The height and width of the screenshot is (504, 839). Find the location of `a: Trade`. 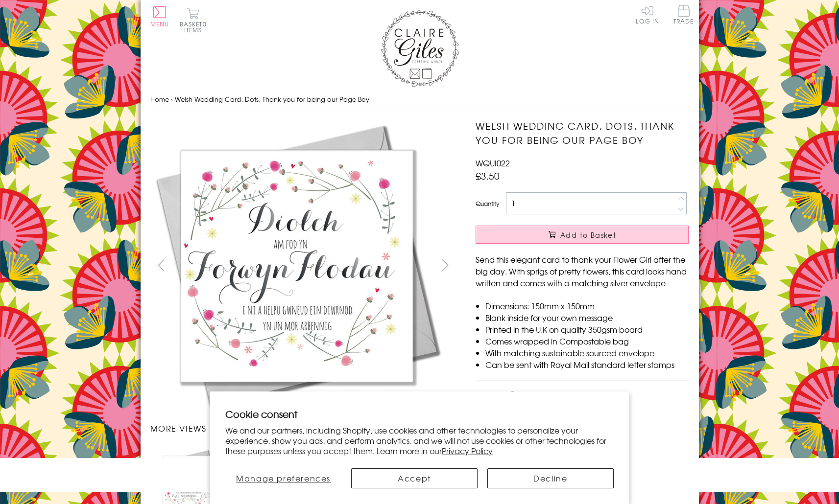

a: Trade is located at coordinates (683, 15).